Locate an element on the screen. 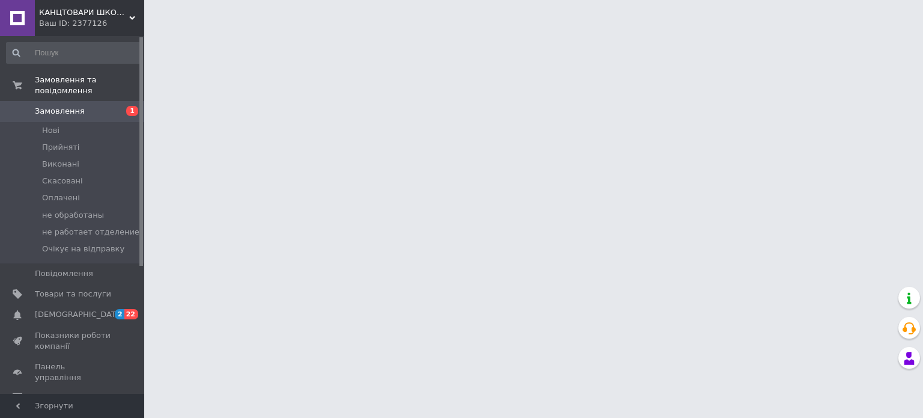 The width and height of the screenshot is (923, 418). span: Товари та послуги is located at coordinates (73, 294).